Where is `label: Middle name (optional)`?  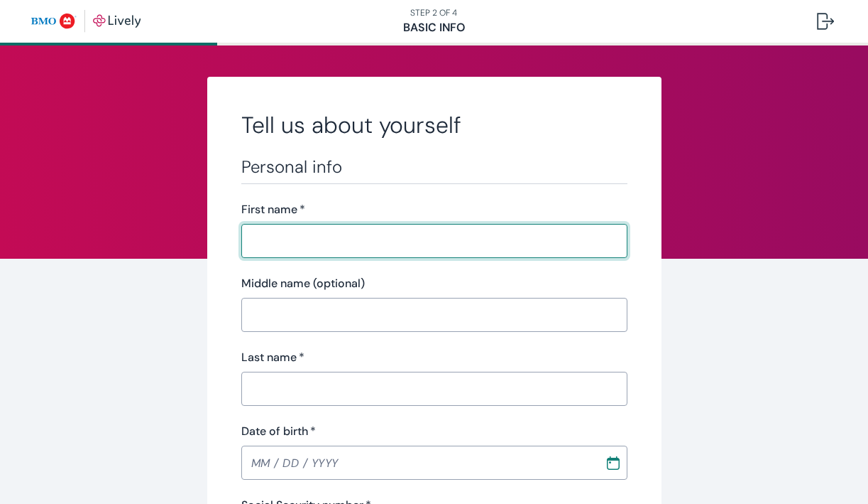
label: Middle name (optional) is located at coordinates (303, 284).